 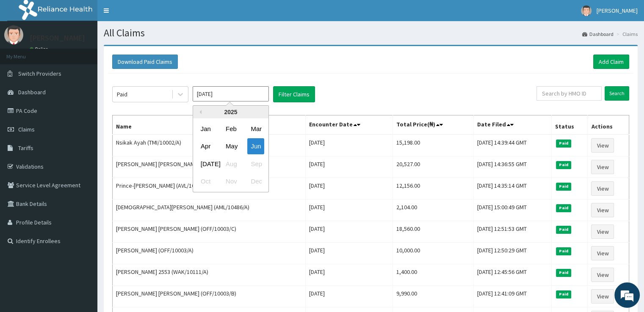 What do you see at coordinates (433, 253) in the screenshot?
I see `td: 10,000.00` at bounding box center [433, 253].